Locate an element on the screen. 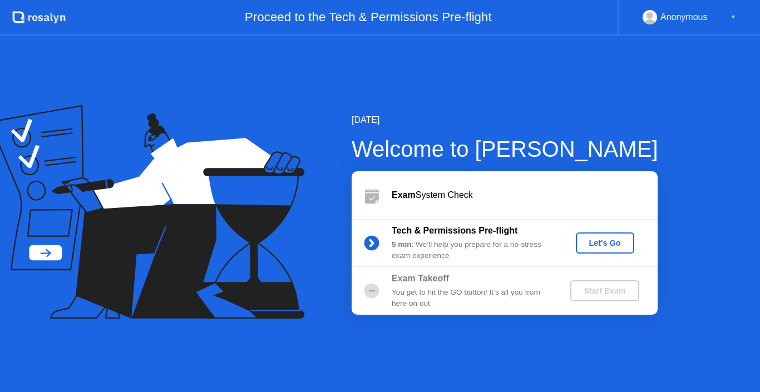  div: Anonymous is located at coordinates (684, 17).